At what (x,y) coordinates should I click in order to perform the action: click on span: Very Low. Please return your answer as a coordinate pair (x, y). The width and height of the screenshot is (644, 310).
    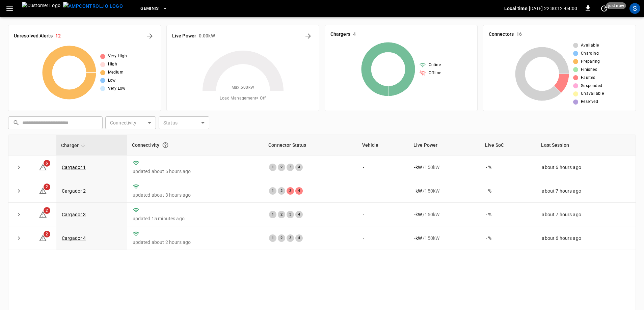
    Looking at the image, I should click on (117, 89).